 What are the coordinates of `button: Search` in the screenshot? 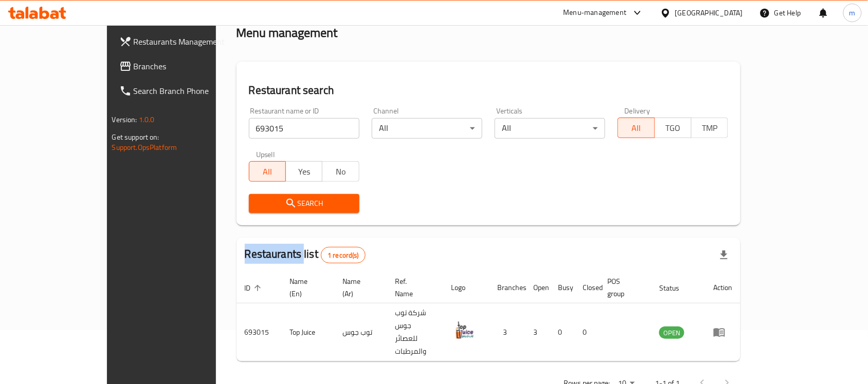 It's located at (304, 204).